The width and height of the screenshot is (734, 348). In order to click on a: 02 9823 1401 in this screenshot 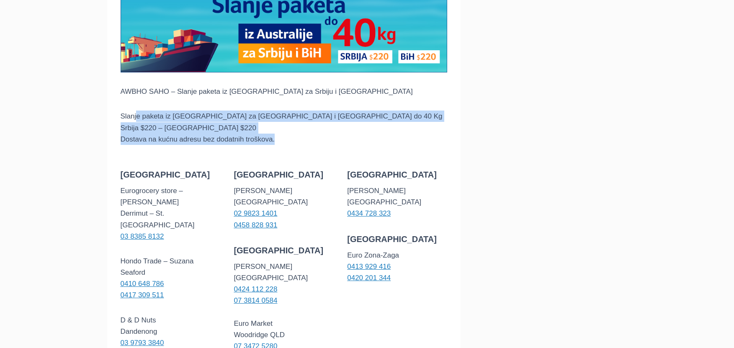, I will do `click(256, 213)`.